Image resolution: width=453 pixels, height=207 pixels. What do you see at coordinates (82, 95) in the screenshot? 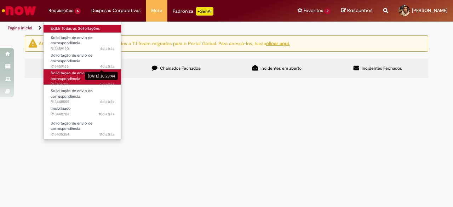
I see `a: Aberto R13448555 : Solicitação de envio de correspondência` at bounding box center [82, 95].